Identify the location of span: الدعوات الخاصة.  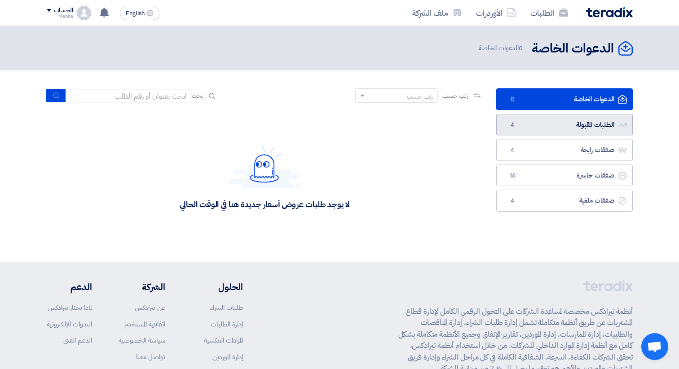
(501, 48).